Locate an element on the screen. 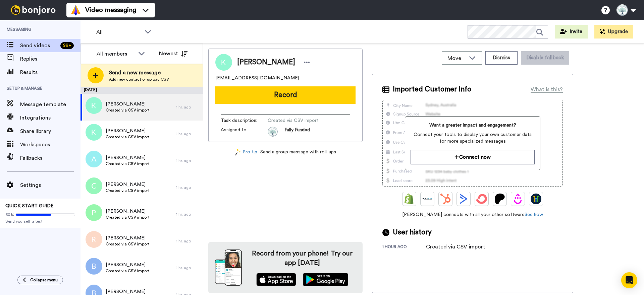  span: Fallbacks is located at coordinates (50, 158).